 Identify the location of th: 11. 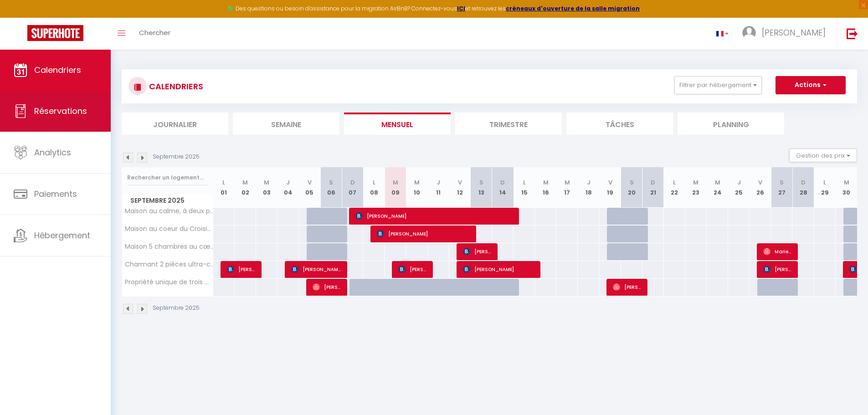
(438, 187).